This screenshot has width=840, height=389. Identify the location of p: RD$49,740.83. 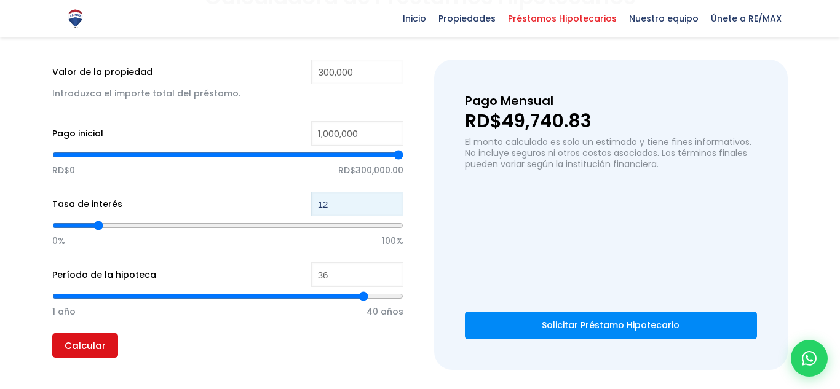
(610, 121).